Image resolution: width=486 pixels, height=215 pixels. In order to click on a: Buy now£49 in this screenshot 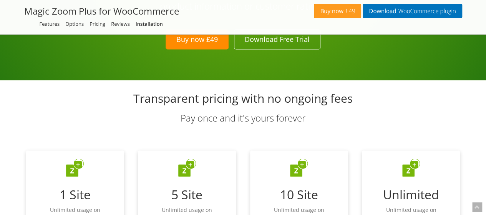, I will do `click(337, 11)`.